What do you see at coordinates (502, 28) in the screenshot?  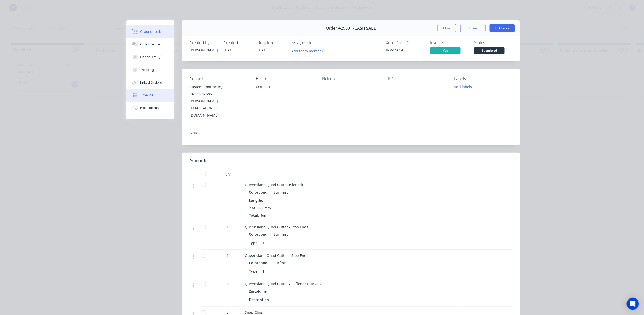 I see `button: Edit Order` at bounding box center [502, 28].